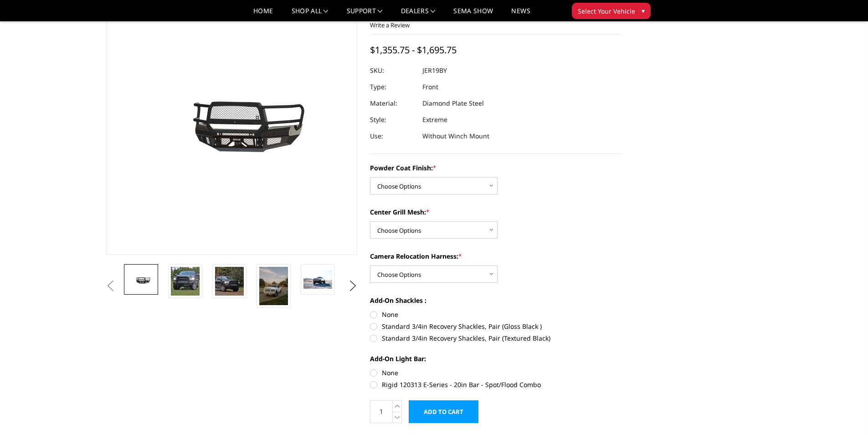 Image resolution: width=868 pixels, height=434 pixels. Describe the element at coordinates (111, 286) in the screenshot. I see `button: Previous` at that location.